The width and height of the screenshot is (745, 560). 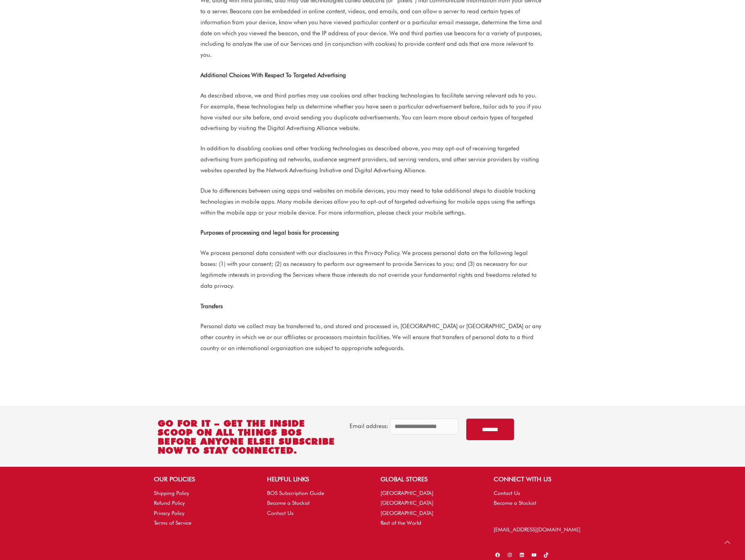 I want to click on h2: HELPFUL LINKS, so click(x=316, y=479).